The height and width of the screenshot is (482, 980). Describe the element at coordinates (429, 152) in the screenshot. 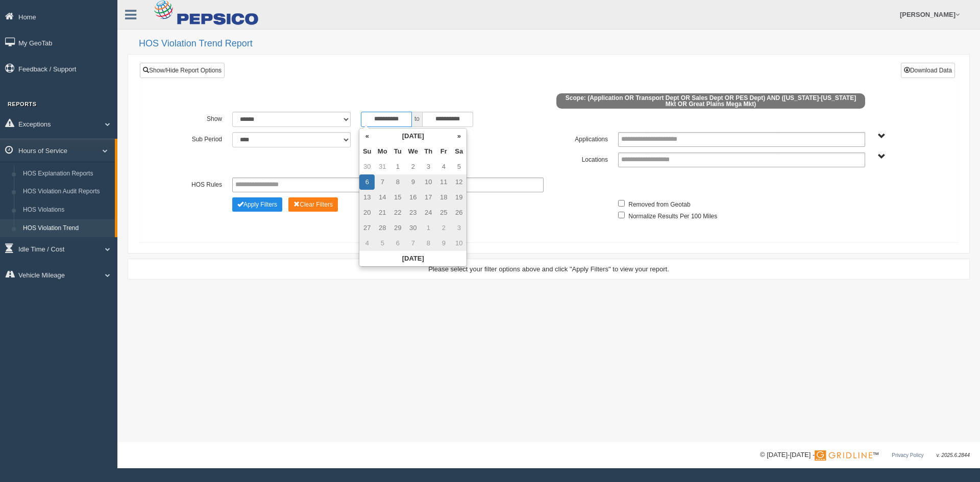

I see `th: Th` at that location.